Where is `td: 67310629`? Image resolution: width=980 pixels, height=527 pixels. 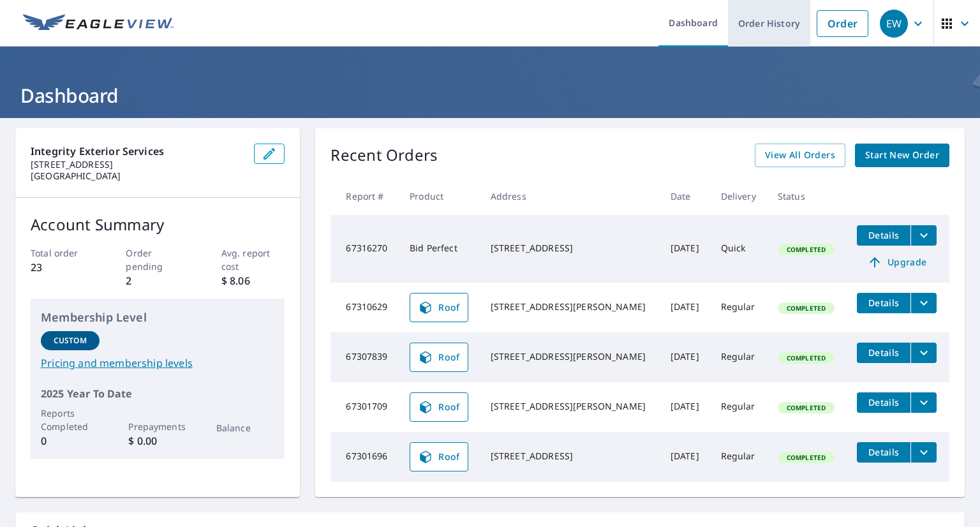
td: 67310629 is located at coordinates (365, 308).